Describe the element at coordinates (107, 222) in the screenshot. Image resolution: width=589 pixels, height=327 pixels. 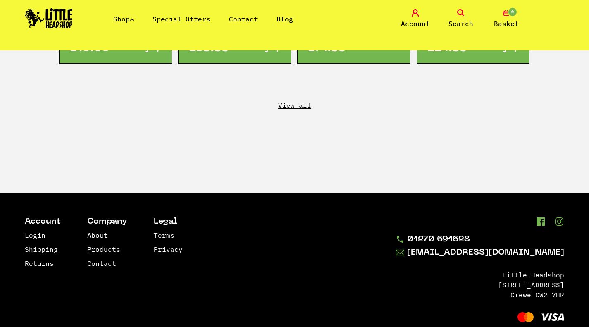
I see `li: Company` at that location.